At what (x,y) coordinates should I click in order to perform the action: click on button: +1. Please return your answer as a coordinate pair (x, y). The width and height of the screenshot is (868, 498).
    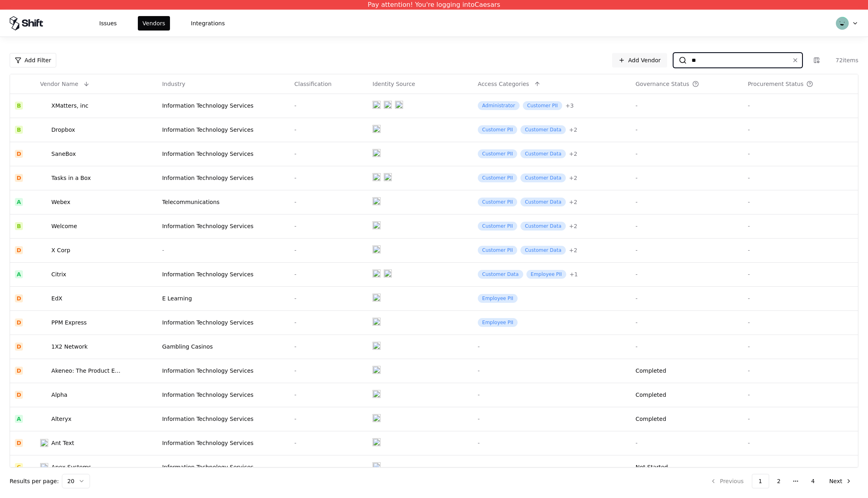
    Looking at the image, I should click on (573, 274).